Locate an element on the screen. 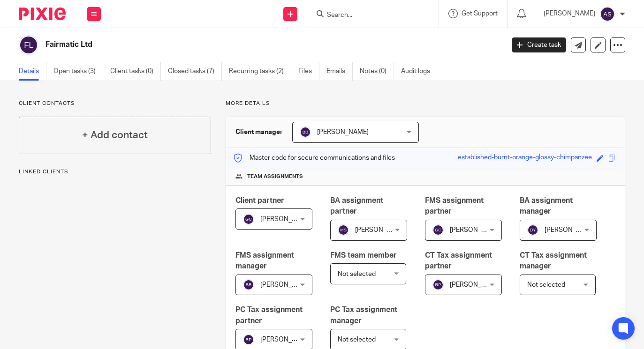  span: BA assignment partner is located at coordinates (356, 205).